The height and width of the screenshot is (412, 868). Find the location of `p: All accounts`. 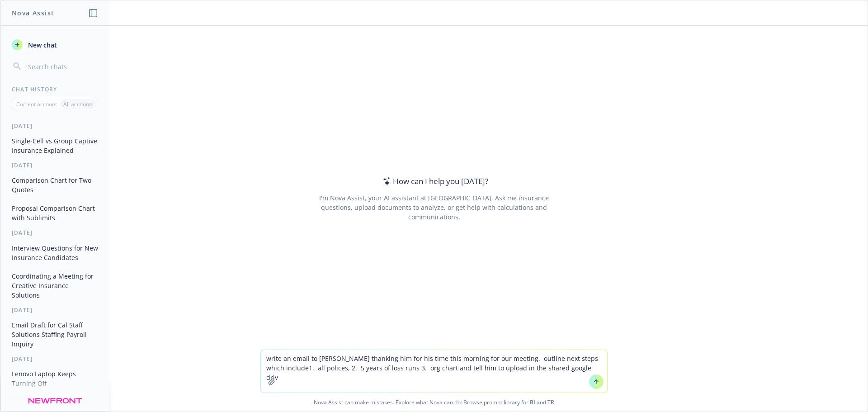

p: All accounts is located at coordinates (78, 104).